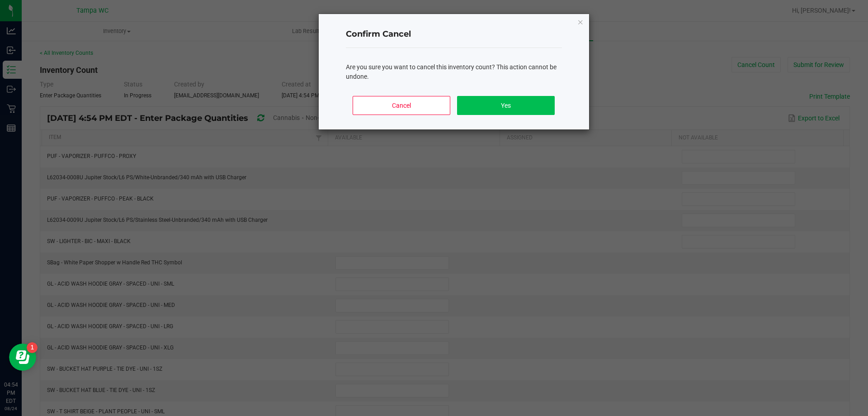 Image resolution: width=868 pixels, height=416 pixels. I want to click on span: 1, so click(5, 5).